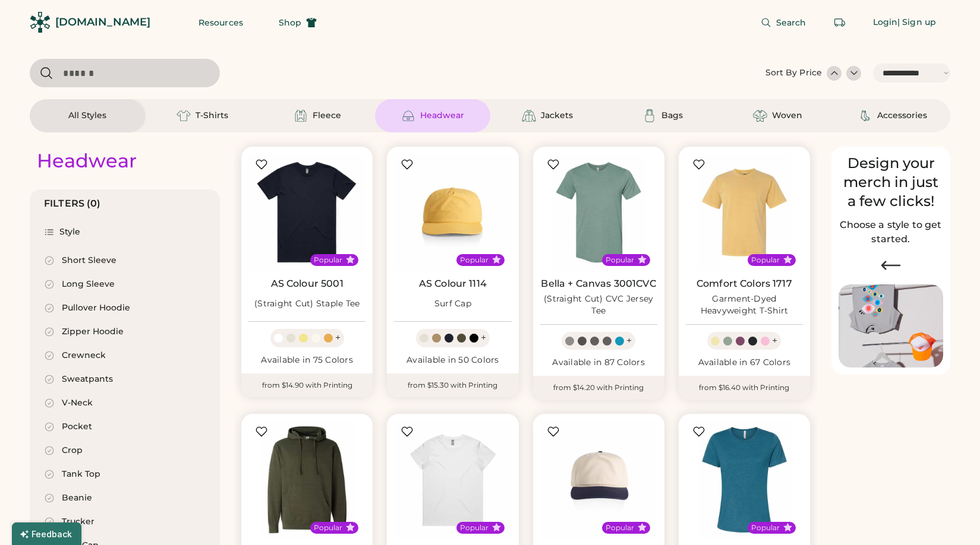 The height and width of the screenshot is (545, 980). I want to click on img: BELLA + CANVAS 6400CVC (Contour Cut) Relaxed Fit Heather CVC Tee, so click(744, 480).